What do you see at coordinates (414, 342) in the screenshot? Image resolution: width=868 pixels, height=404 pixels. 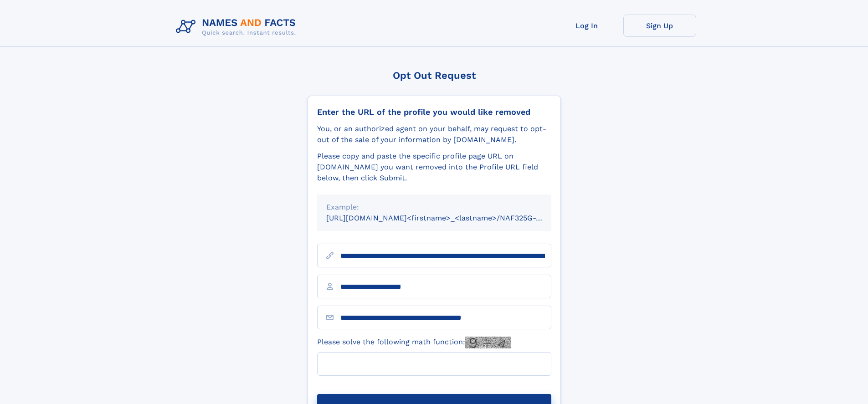 I see `label: Please solve the following math function:` at bounding box center [414, 342].